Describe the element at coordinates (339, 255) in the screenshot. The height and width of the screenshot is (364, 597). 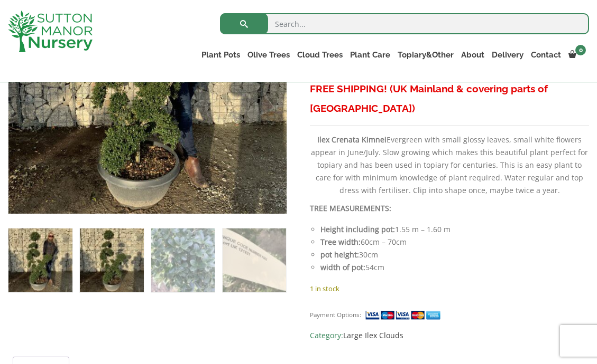
I see `strong: pot height:` at that location.